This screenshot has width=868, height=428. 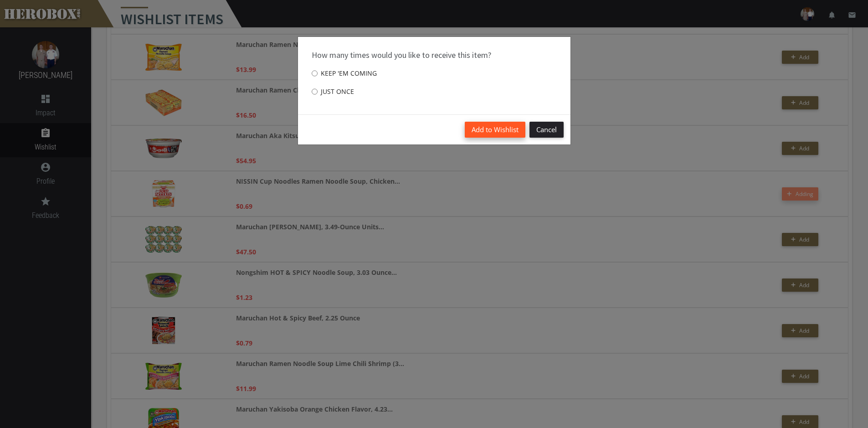 I want to click on button: Cancel, so click(x=546, y=130).